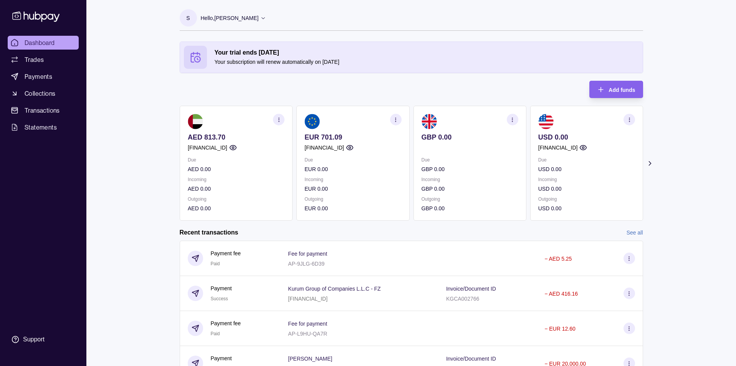 The width and height of the screenshot is (736, 366). I want to click on a: Payments, so click(43, 76).